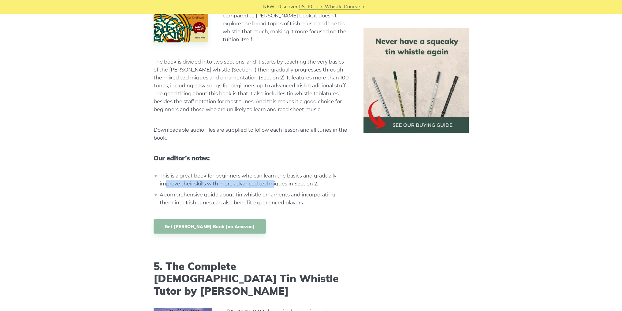 This screenshot has height=311, width=622. I want to click on img: tin whistle buying guide, so click(416, 81).